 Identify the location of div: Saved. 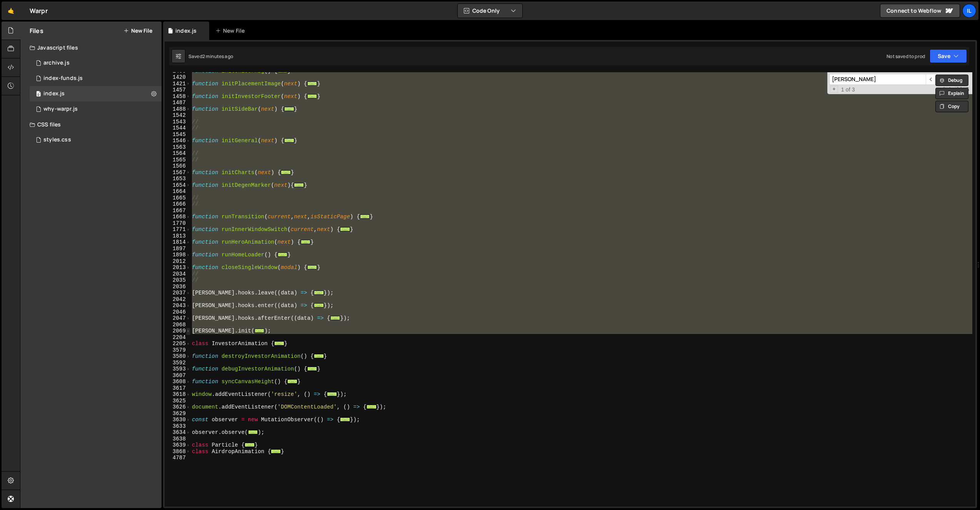
(210, 56).